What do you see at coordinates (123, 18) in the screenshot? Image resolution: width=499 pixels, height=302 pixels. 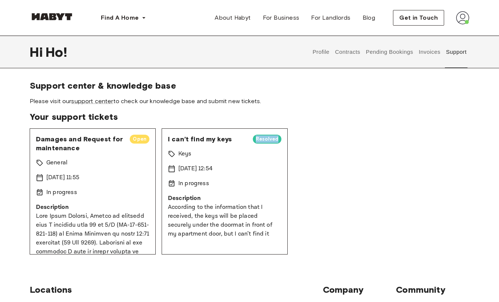 I see `button: Find A Home` at bounding box center [123, 18].